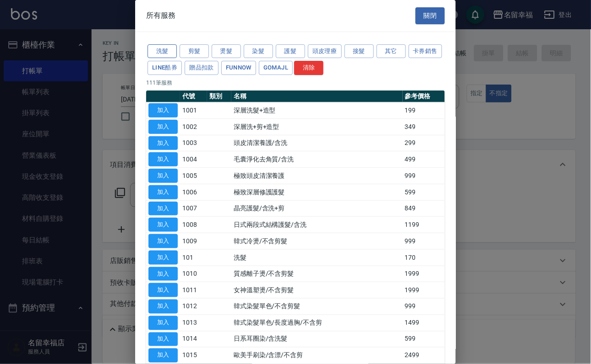 This screenshot has width=591, height=364. Describe the element at coordinates (317, 307) in the screenshot. I see `td: 韓式染髮單色/不含剪髮` at that location.